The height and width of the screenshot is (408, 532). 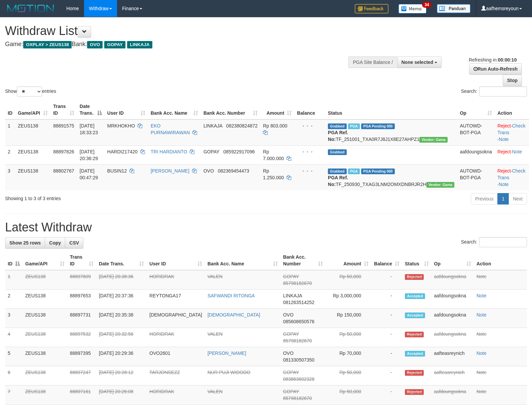 I want to click on img: panduan.png, so click(x=453, y=9).